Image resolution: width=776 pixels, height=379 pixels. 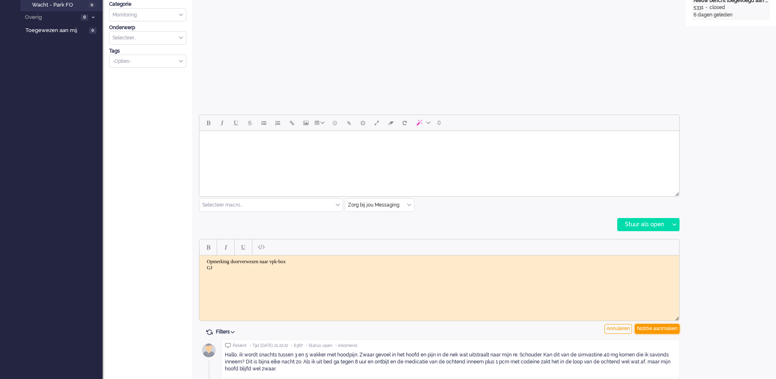 What do you see at coordinates (643, 225) in the screenshot?
I see `div: Stuur als open` at bounding box center [643, 225].